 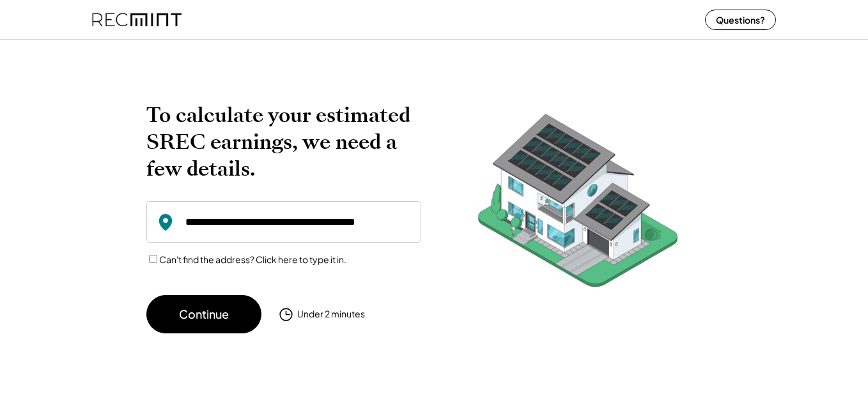 I want to click on button: Continue, so click(x=204, y=314).